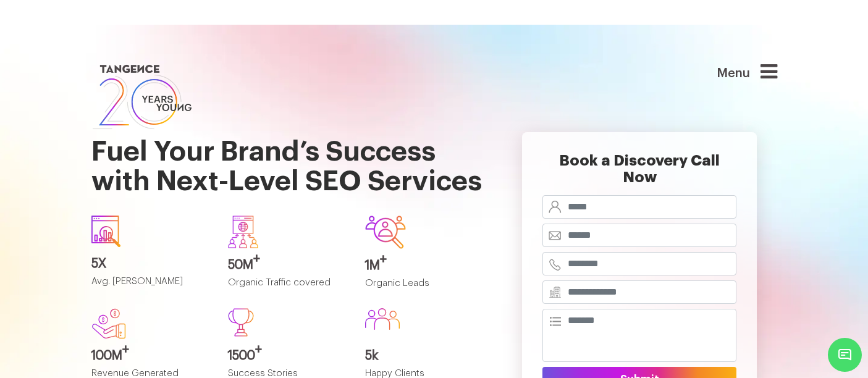  What do you see at coordinates (639, 173) in the screenshot?
I see `h2: Book a Discovery Call Now` at bounding box center [639, 173].